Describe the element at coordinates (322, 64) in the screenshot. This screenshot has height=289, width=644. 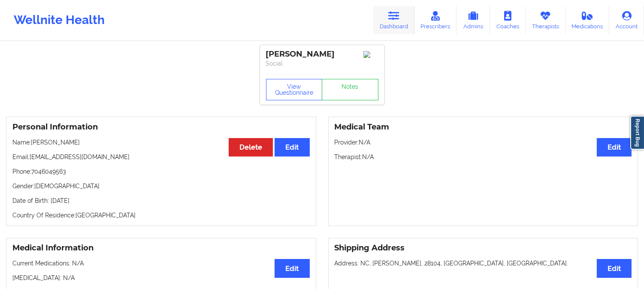
I see `p: Social` at that location.